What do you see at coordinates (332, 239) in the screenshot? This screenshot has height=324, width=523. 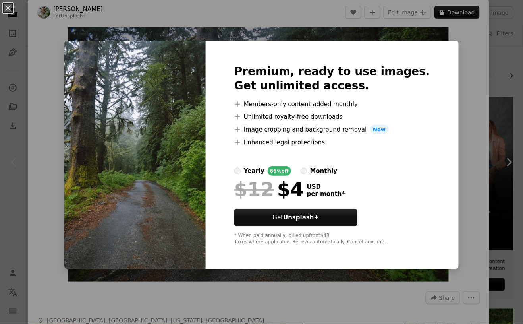 I see `div: * When paid annually, billed upfront $48 Taxes where applicable. Renews automatically. Cancel any...` at bounding box center [332, 239].